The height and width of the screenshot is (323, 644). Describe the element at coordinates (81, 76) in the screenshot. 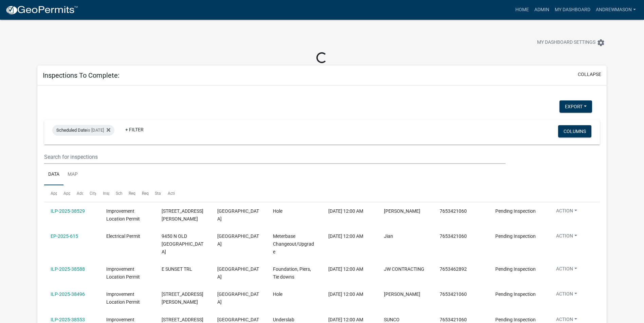

I see `h5: Inspections To Complete:` at that location.